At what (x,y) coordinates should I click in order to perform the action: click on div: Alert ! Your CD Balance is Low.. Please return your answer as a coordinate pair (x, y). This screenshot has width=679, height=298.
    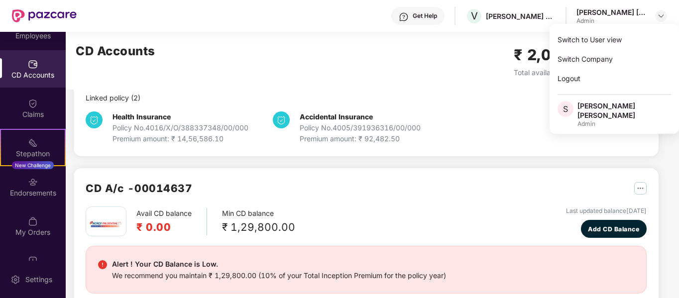
    Looking at the image, I should click on (279, 264).